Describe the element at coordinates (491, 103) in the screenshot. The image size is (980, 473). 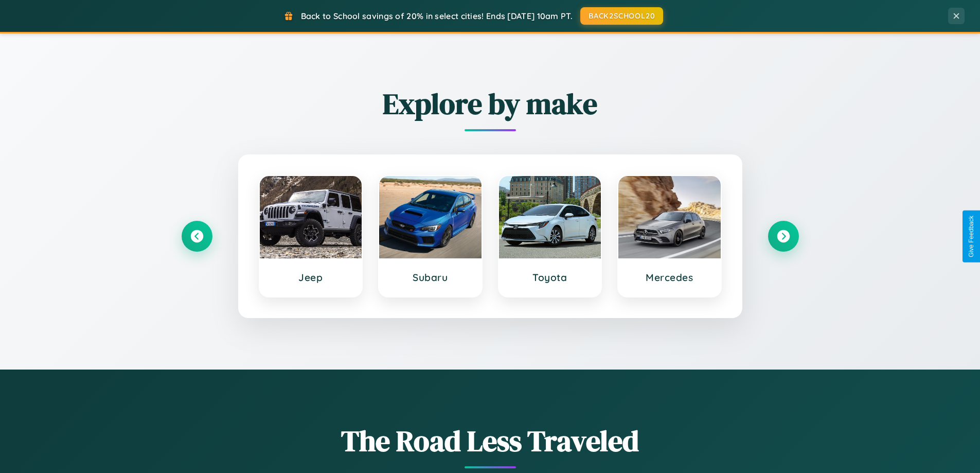
I see `h2: Explore by make` at that location.